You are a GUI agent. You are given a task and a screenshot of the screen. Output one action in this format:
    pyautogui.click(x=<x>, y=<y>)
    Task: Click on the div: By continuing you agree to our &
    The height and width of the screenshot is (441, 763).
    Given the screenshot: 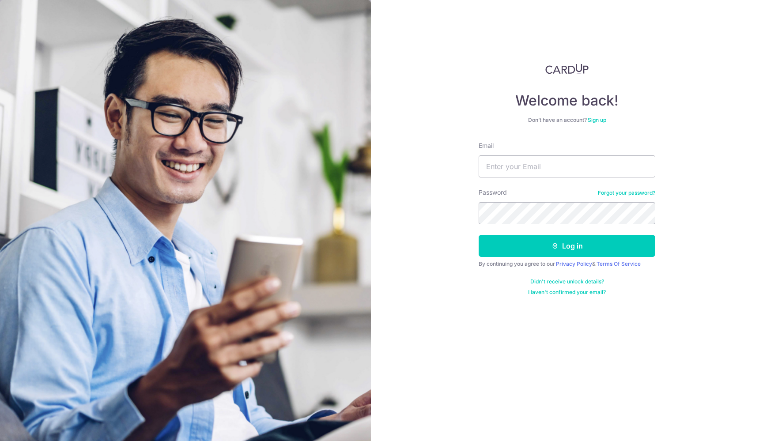 What is the action you would take?
    pyautogui.click(x=567, y=264)
    